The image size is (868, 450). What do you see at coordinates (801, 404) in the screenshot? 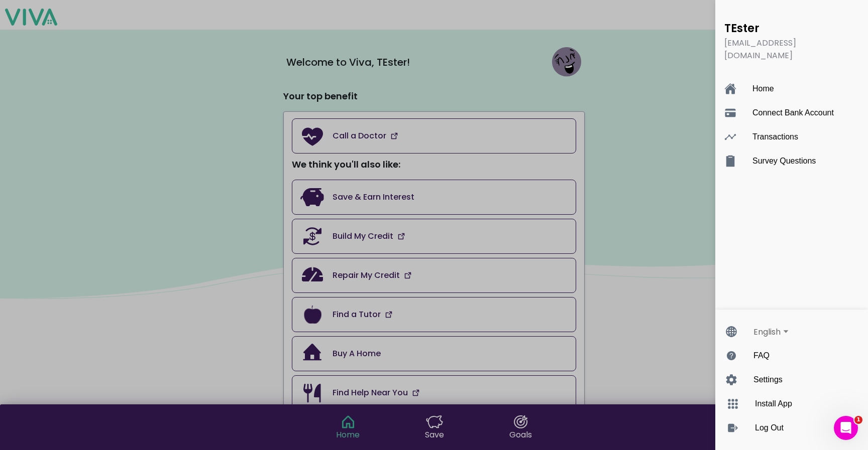
I see `ion-label: Install App` at bounding box center [801, 404].